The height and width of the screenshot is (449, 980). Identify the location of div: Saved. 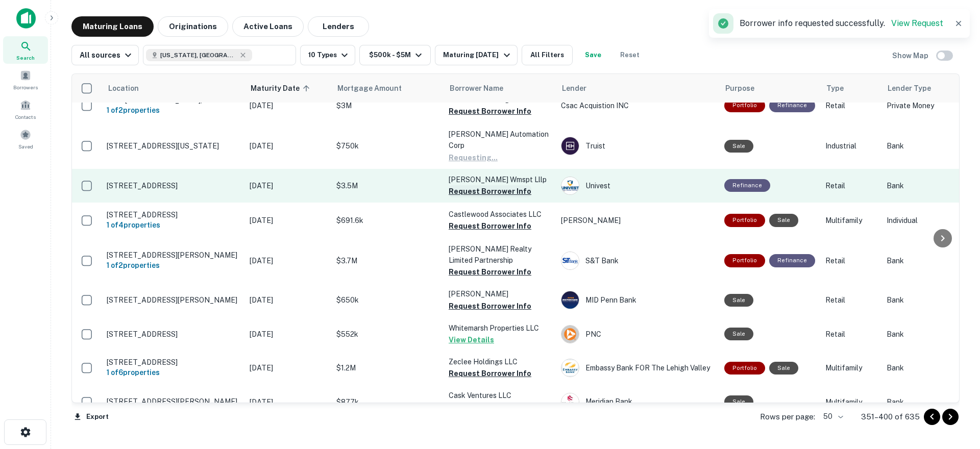
(26, 139).